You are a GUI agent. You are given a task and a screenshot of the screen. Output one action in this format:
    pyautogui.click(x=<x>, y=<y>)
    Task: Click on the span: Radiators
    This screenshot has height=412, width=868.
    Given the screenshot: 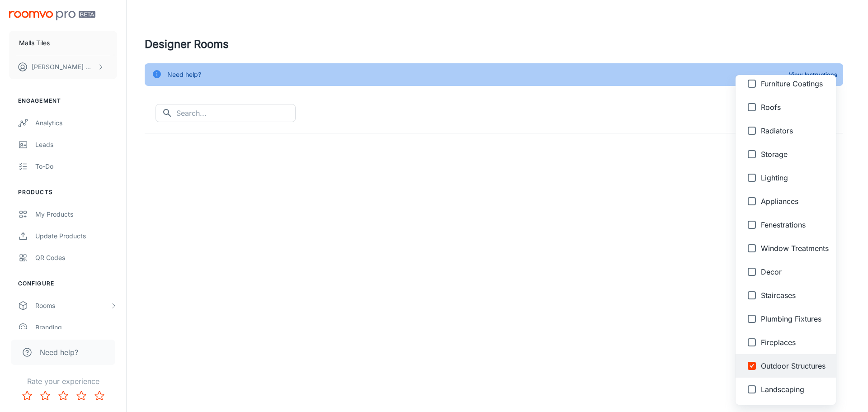 What is the action you would take?
    pyautogui.click(x=795, y=131)
    